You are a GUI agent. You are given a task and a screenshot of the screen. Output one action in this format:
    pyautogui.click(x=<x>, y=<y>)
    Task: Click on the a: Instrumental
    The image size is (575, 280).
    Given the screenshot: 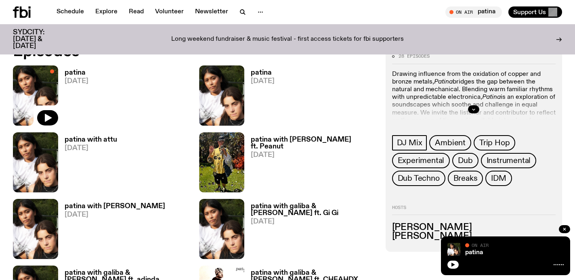 What is the action you would take?
    pyautogui.click(x=509, y=161)
    